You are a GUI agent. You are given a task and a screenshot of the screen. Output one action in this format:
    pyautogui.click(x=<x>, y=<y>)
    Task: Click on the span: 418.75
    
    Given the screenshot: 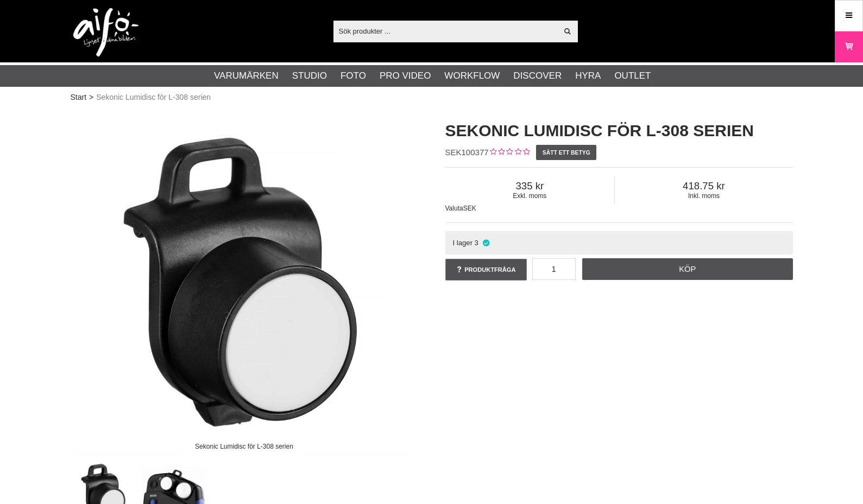 What is the action you would take?
    pyautogui.click(x=703, y=186)
    